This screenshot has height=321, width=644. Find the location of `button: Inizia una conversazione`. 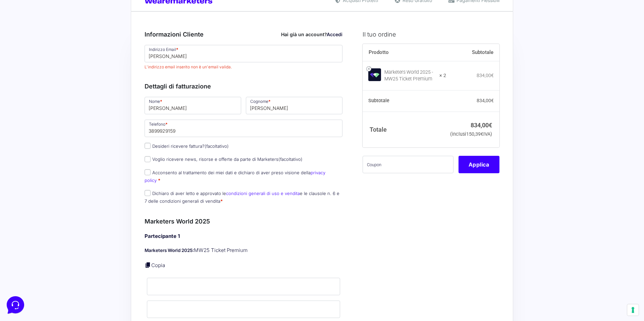

button: Inizia una conversazione is located at coordinates (67, 63).